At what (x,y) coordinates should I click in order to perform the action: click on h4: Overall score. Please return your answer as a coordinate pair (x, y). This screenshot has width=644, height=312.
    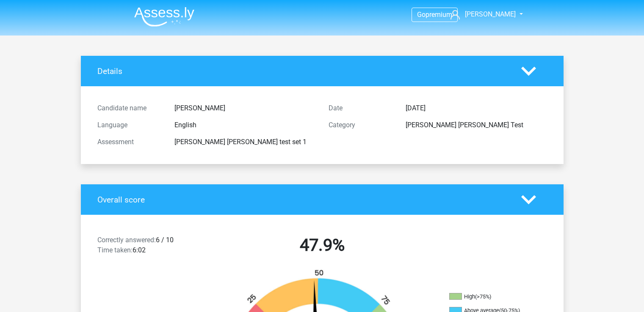
    Looking at the image, I should click on (303, 200).